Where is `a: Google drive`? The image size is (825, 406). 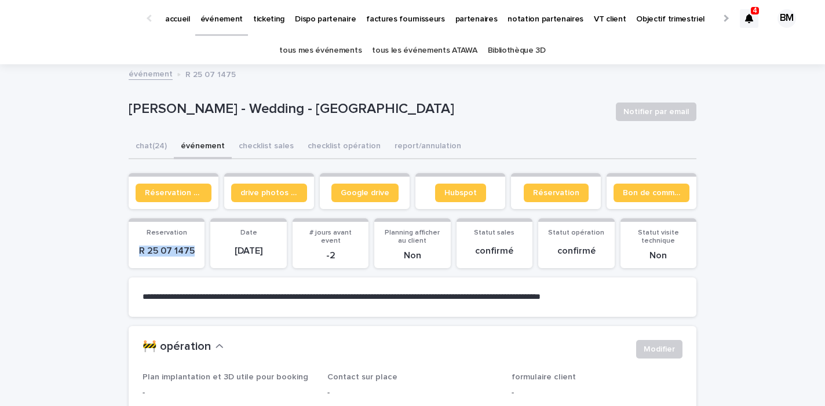 a: Google drive is located at coordinates (365, 193).